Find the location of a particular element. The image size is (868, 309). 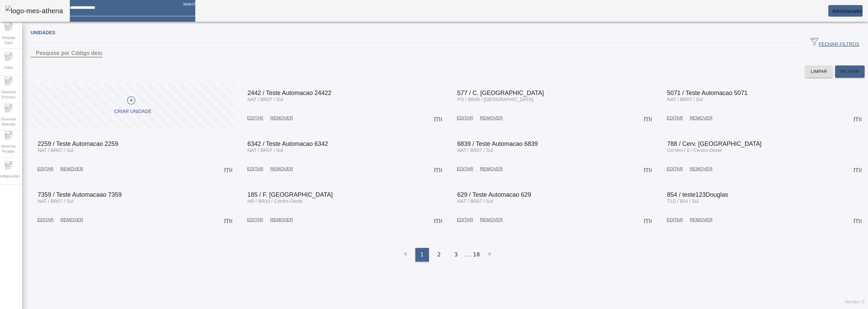

button: FECHAR FILTROS is located at coordinates (835, 43).